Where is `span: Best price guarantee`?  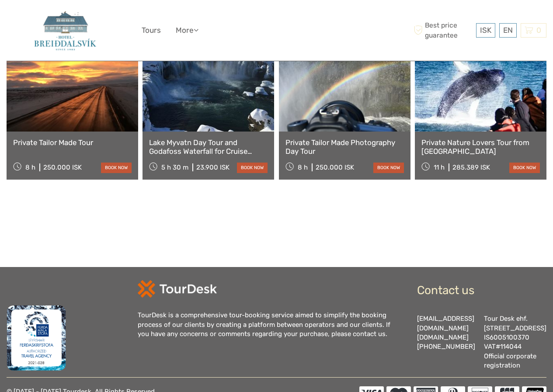
span: Best price guarantee is located at coordinates (442, 30).